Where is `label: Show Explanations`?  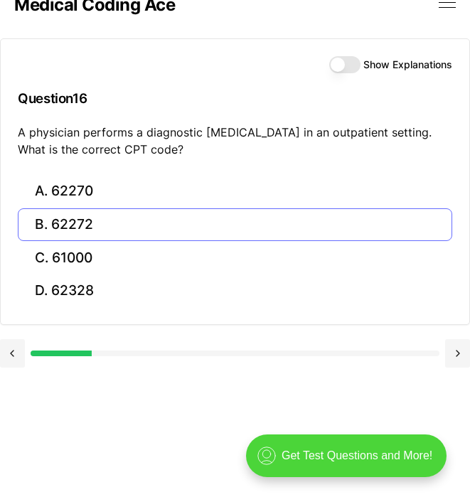 label: Show Explanations is located at coordinates (408, 65).